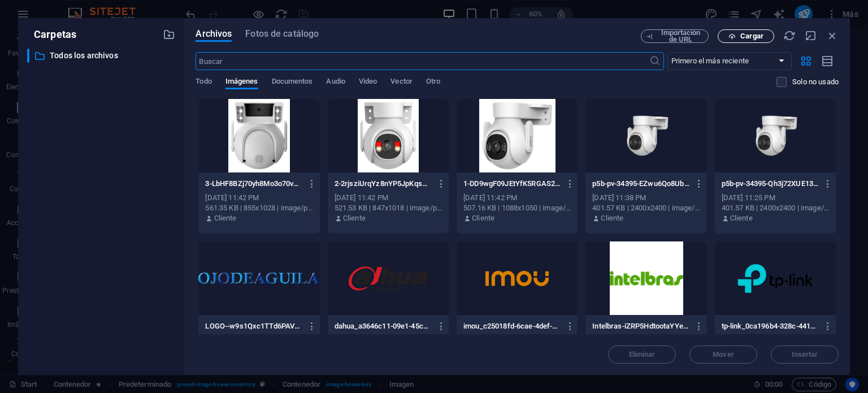 This screenshot has height=393, width=868. What do you see at coordinates (641, 326) in the screenshot?
I see `p: Intelbras-iZRP5HdtootaYYehZEb1wA.png` at bounding box center [641, 326].